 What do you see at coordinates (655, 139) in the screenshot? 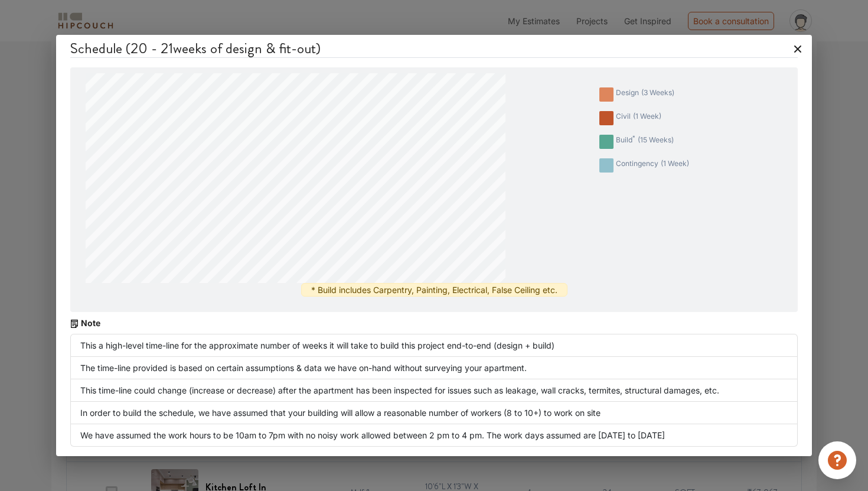
I see `span: ( 15 weeks )` at bounding box center [655, 139].